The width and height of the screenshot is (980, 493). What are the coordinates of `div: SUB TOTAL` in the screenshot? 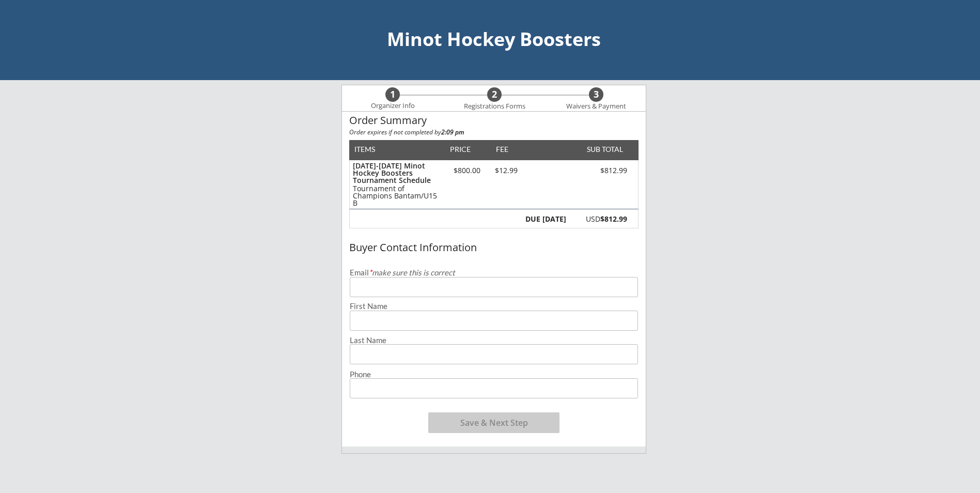 It's located at (603, 149).